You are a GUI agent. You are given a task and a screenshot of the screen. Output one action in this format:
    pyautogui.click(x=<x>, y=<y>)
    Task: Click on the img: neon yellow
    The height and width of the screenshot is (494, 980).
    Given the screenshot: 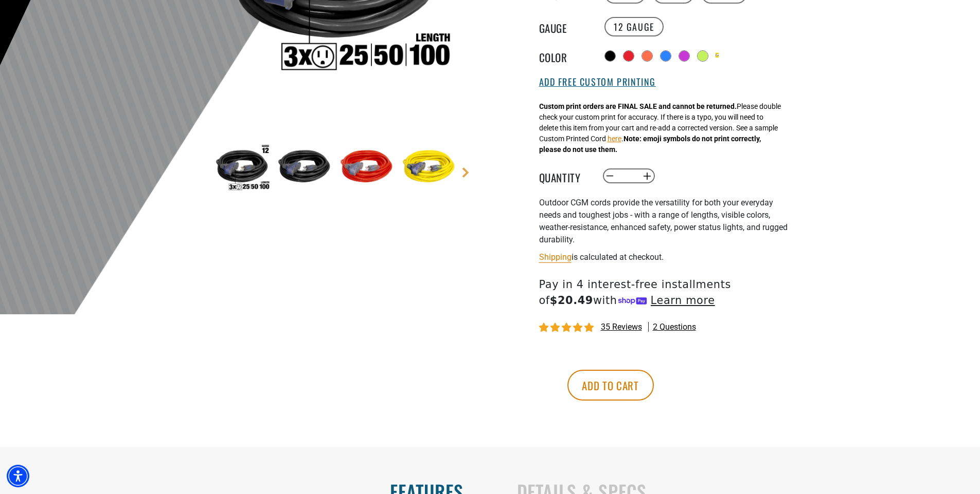 What is the action you would take?
    pyautogui.click(x=429, y=168)
    